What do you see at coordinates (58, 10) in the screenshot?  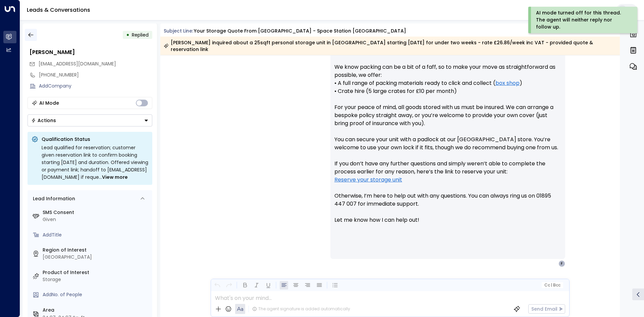 I see `a: Leads & Conversations` at bounding box center [58, 10].